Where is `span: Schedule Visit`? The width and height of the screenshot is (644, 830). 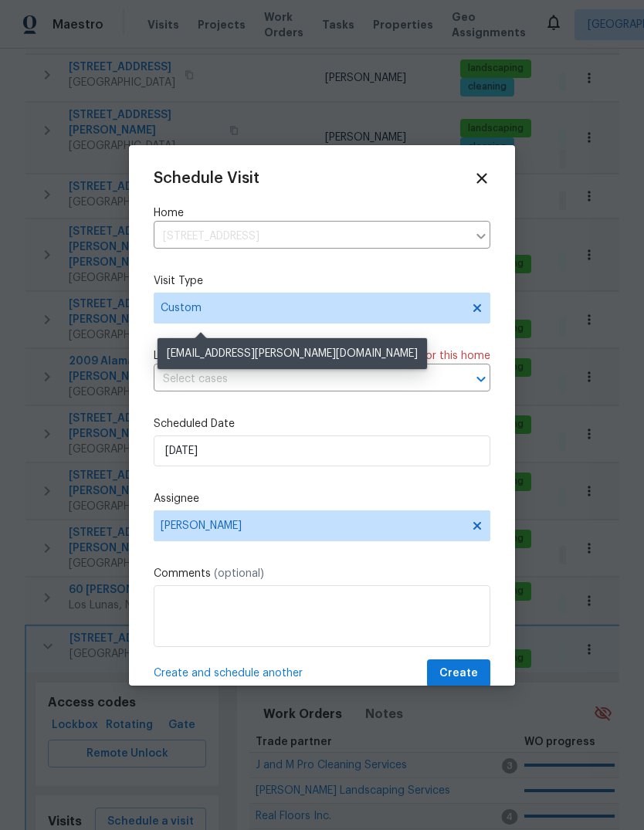 span: Schedule Visit is located at coordinates (206, 179).